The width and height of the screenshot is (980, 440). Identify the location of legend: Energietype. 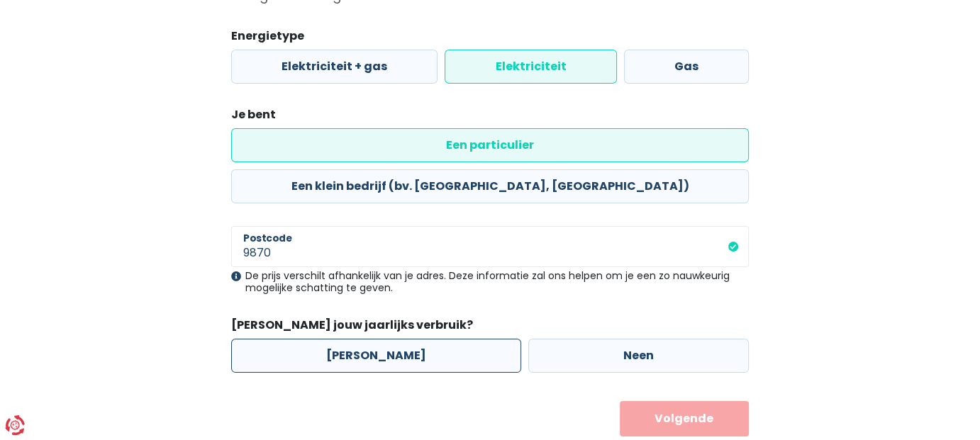
(490, 38).